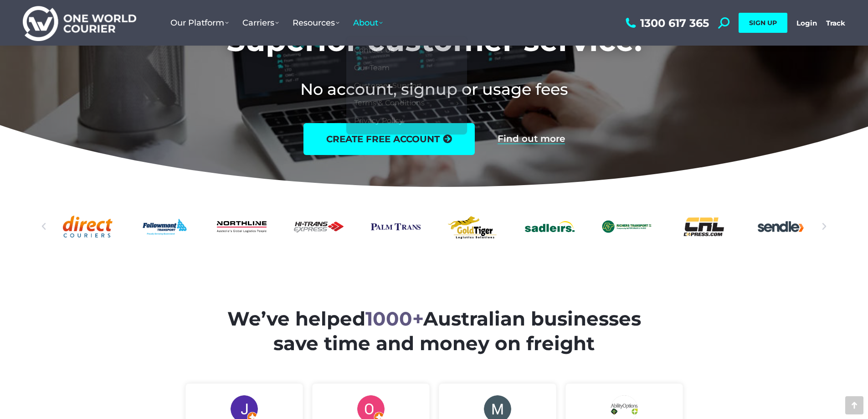  Describe the element at coordinates (531, 139) in the screenshot. I see `a: Find out more` at that location.